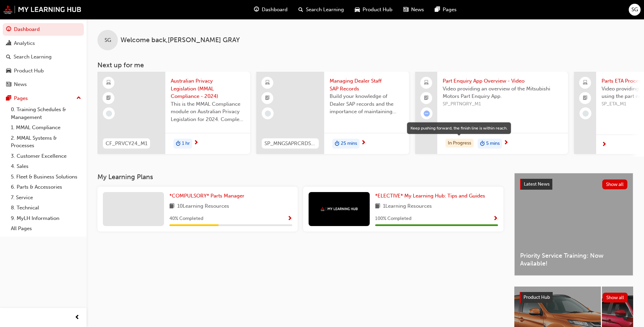 The image size is (644, 327). What do you see at coordinates (271, 10) in the screenshot?
I see `a: guage-iconDashboard` at bounding box center [271, 10].